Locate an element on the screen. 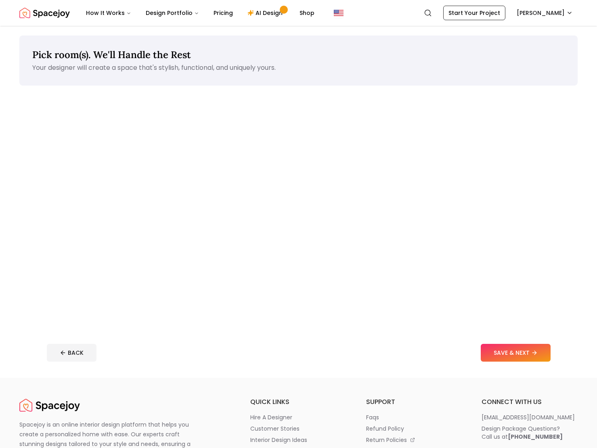 Image resolution: width=597 pixels, height=448 pixels. p: Your designer will create a space that's stylish, functional, and uniquely yours. is located at coordinates (298, 68).